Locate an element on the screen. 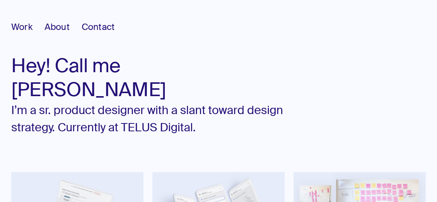 The height and width of the screenshot is (202, 437). a: Work is located at coordinates (25, 27).